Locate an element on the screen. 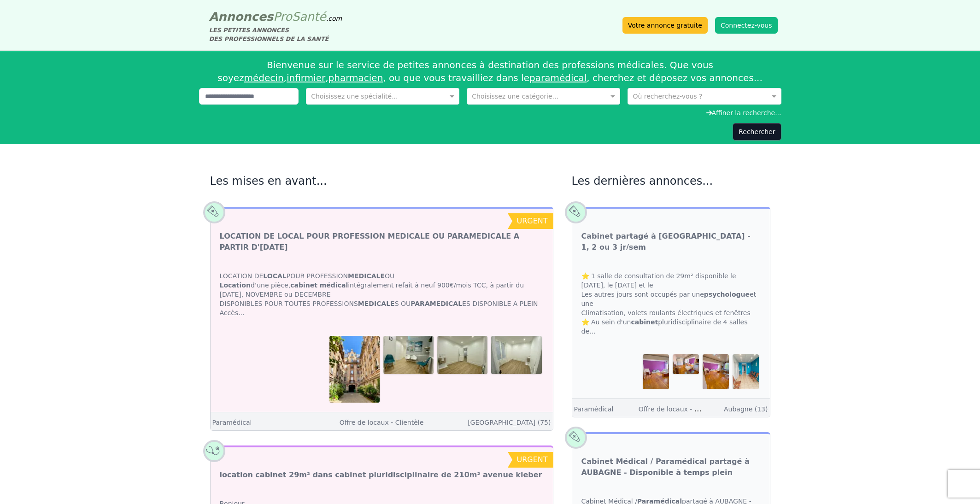 Image resolution: width=980 pixels, height=504 pixels. a: location cabinet 29m² dans cabinet pluridisciplinaire de 210m² avenue kleber is located at coordinates (381, 475).